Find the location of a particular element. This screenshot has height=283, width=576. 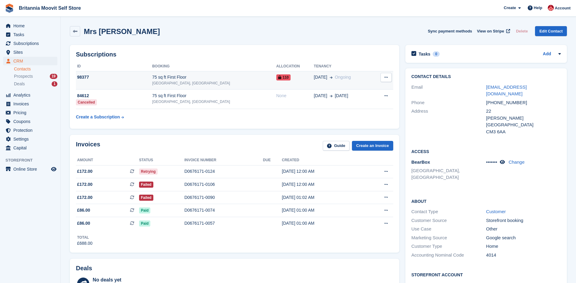

span: BearBox is located at coordinates (421, 162).